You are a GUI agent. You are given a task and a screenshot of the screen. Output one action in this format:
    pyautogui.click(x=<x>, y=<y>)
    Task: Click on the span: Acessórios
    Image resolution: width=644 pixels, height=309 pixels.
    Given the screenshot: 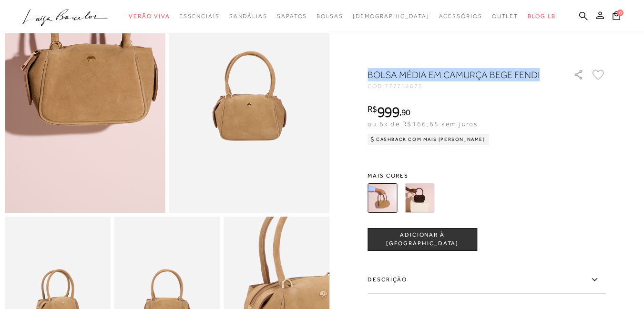 What is the action you would take?
    pyautogui.click(x=460, y=16)
    